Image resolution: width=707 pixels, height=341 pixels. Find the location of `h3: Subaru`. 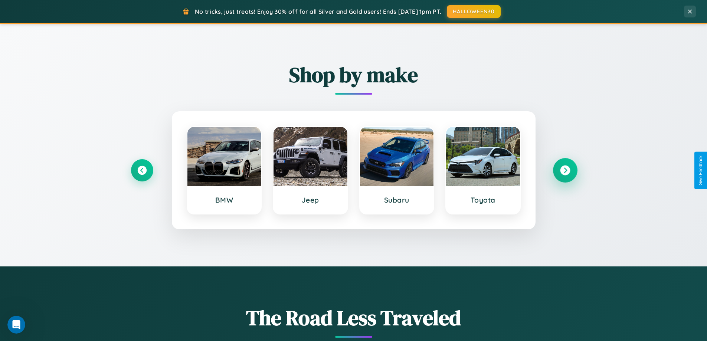

h3: Subaru is located at coordinates (397, 200).